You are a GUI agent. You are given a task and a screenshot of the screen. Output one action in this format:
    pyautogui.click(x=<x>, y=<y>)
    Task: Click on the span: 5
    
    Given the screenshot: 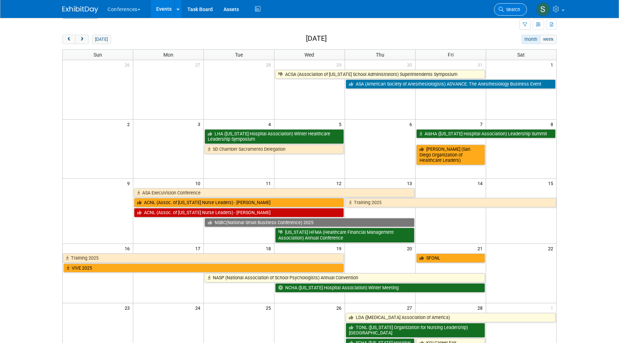 What is the action you would take?
    pyautogui.click(x=341, y=124)
    